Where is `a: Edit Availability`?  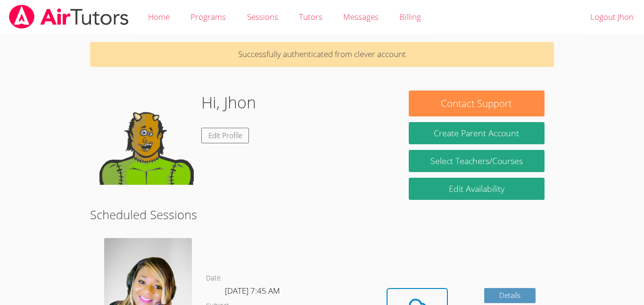 a: Edit Availability is located at coordinates (477, 189).